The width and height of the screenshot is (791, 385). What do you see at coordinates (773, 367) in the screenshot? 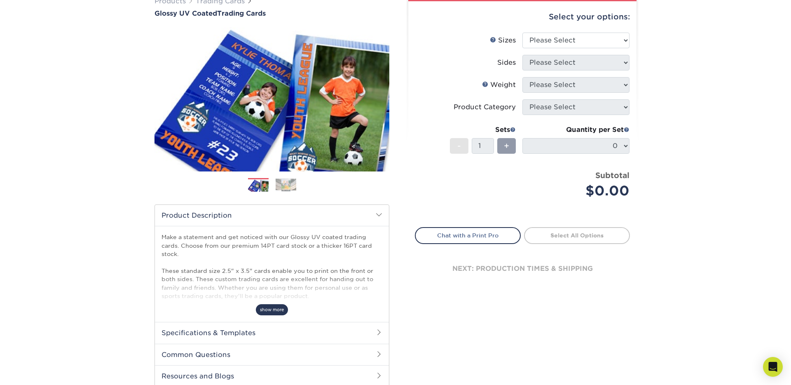
I see `div: Open Intercom Messenger` at bounding box center [773, 367].